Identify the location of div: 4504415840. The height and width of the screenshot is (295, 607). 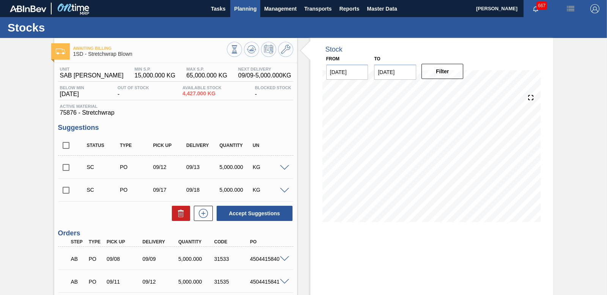
(268, 259).